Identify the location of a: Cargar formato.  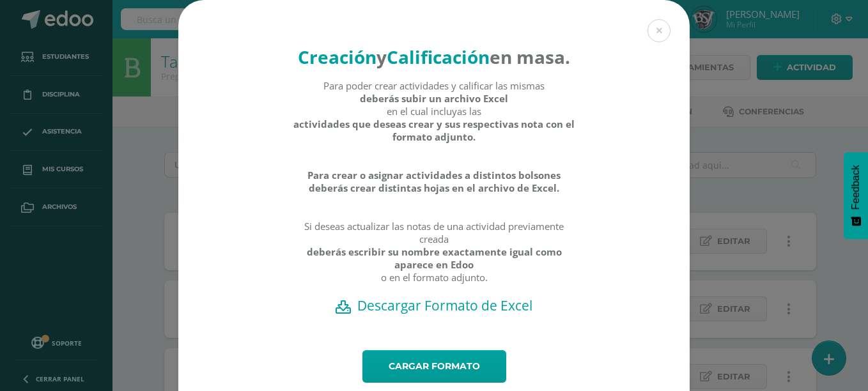
(434, 366).